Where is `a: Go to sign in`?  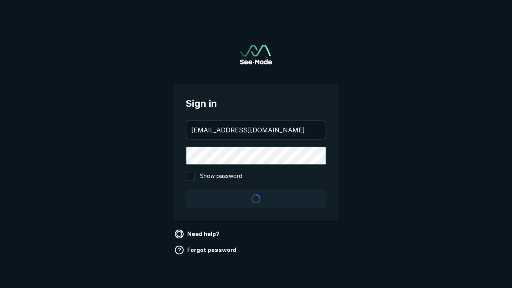 a: Go to sign in is located at coordinates (256, 54).